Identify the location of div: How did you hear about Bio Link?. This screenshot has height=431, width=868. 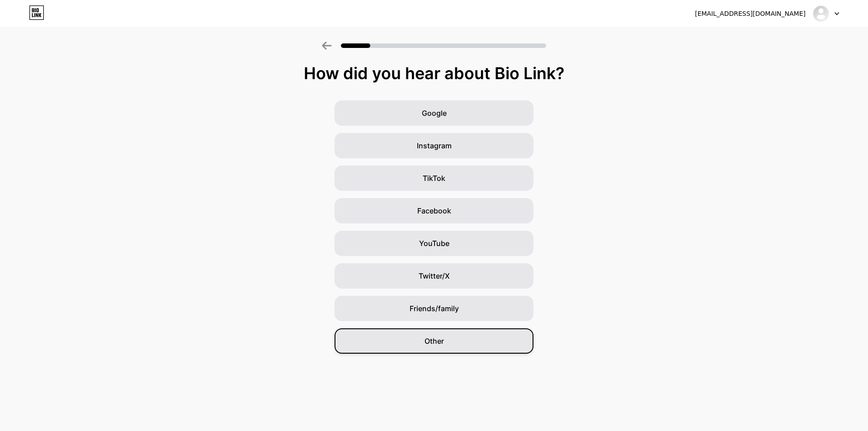
(434, 73).